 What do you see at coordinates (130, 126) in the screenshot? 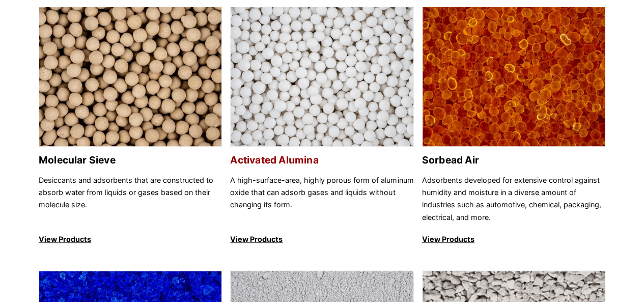
I see `a: Molecular Sieve Molecular Sieve Desiccants and adsorbents that are constructed to absorb water fr...` at bounding box center [130, 126].